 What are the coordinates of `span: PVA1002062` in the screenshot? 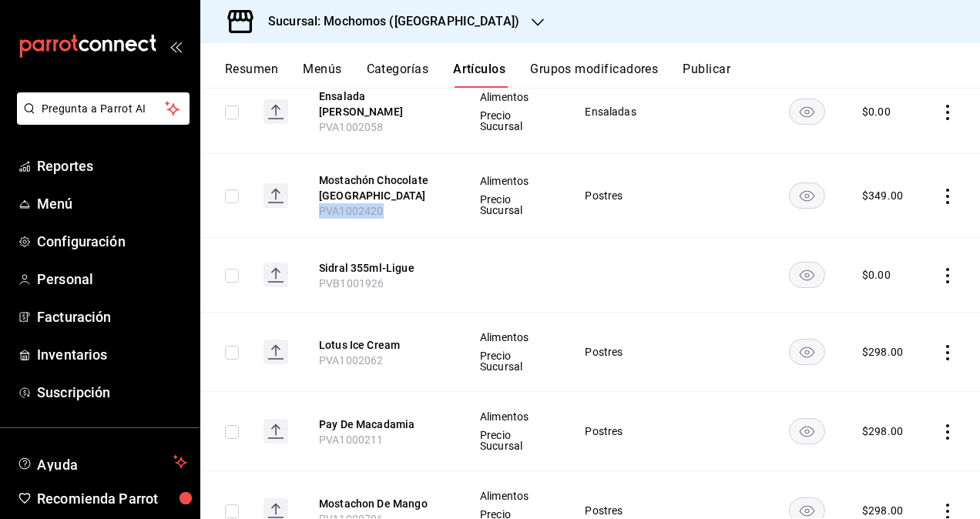 It's located at (351, 360).